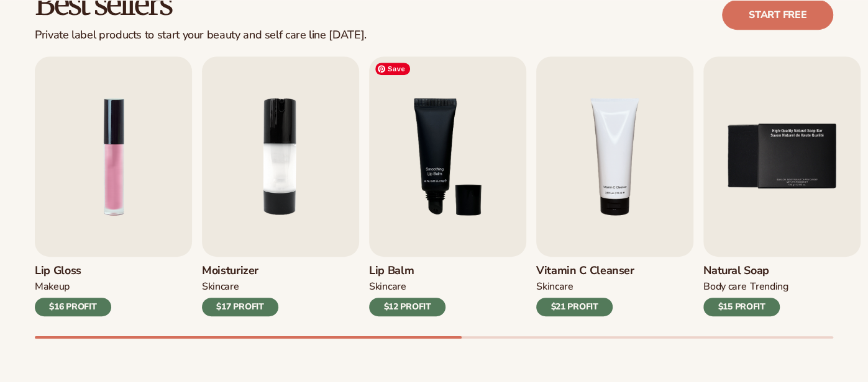 The height and width of the screenshot is (382, 868). What do you see at coordinates (407, 307) in the screenshot?
I see `div: $12 PROFIT` at bounding box center [407, 307].